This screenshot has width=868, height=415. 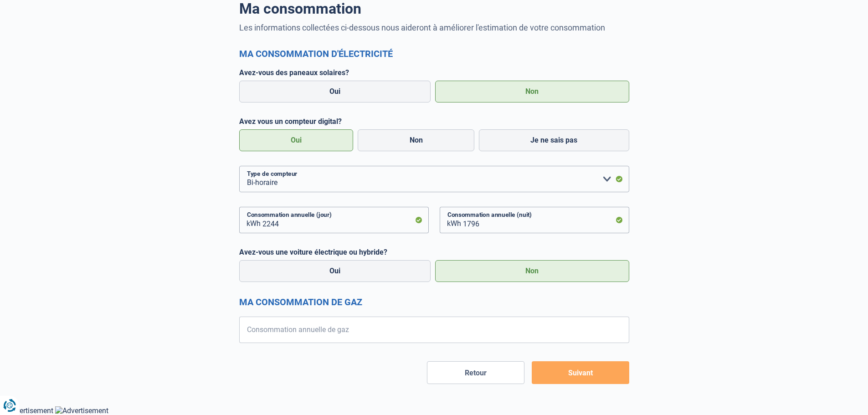 What do you see at coordinates (434, 179) in the screenshot?
I see `select: Type de compteur` at bounding box center [434, 179].